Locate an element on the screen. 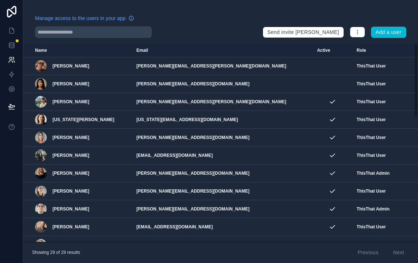 The image size is (418, 263). a: Manage access to the users in your app is located at coordinates (85, 18).